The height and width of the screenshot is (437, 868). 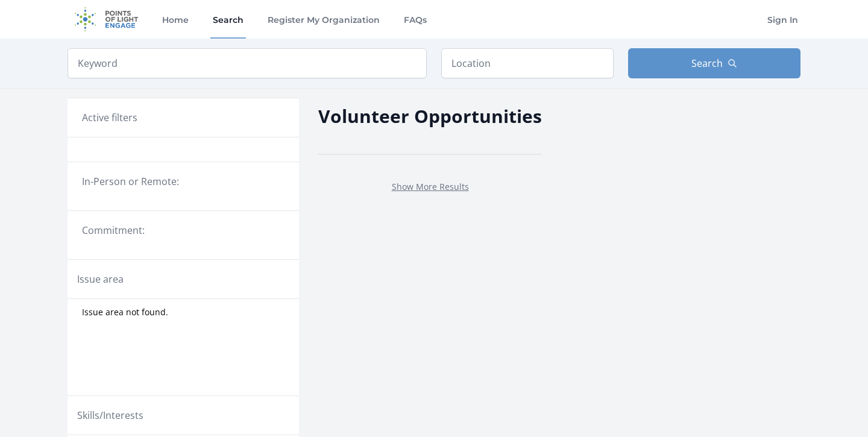 What do you see at coordinates (110, 415) in the screenshot?
I see `legend: Skills/Interests` at bounding box center [110, 415].